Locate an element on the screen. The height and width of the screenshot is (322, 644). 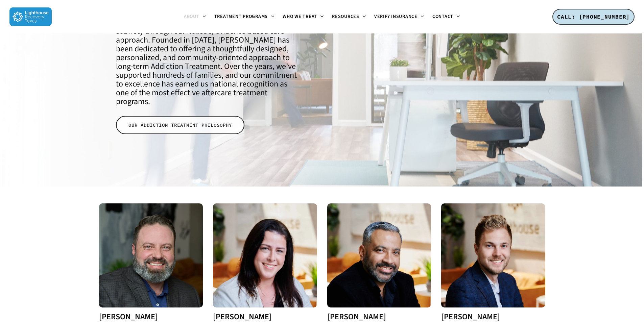
a: OUR ADDICTION TREATMENT PHILOSOPHY is located at coordinates (180, 125).